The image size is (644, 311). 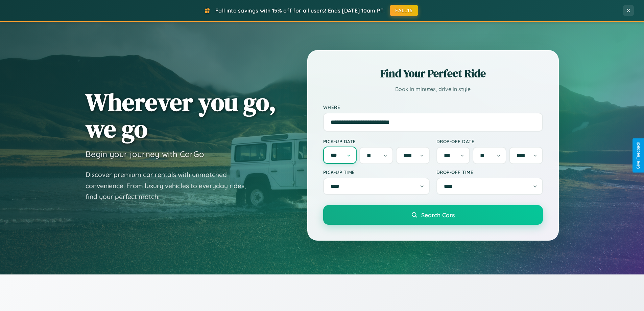 I want to click on label: Pick-up Date, so click(x=376, y=141).